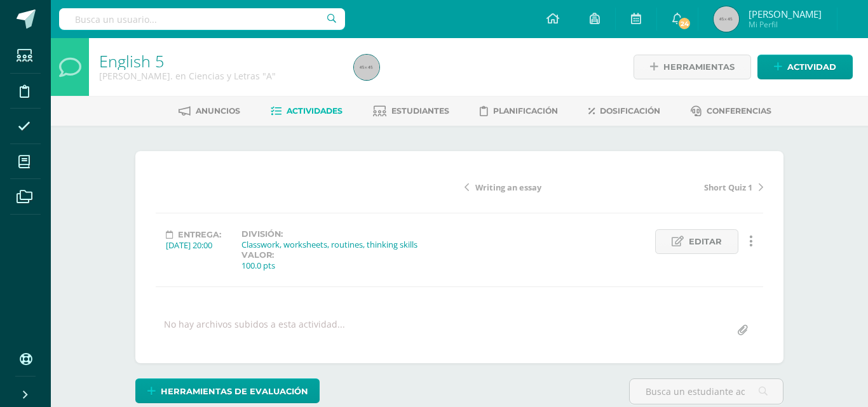  What do you see at coordinates (306, 112) in the screenshot?
I see `a: Actividades` at bounding box center [306, 112].